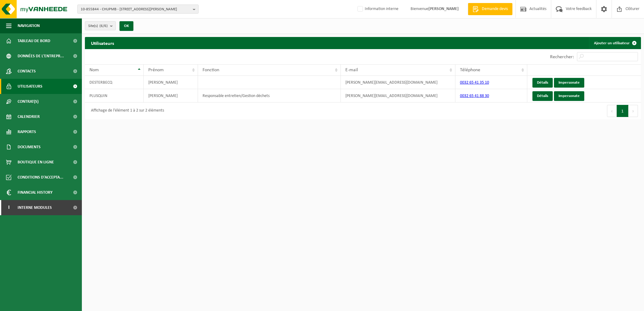 The width and height of the screenshot is (644, 311). What do you see at coordinates (156, 70) in the screenshot?
I see `span: Prénom` at bounding box center [156, 70].